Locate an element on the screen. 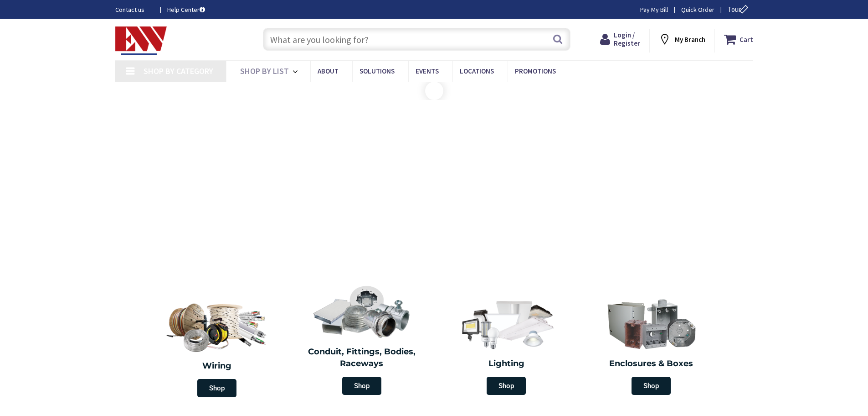 The height and width of the screenshot is (416, 868). a: Lighting Shop is located at coordinates (507, 346).